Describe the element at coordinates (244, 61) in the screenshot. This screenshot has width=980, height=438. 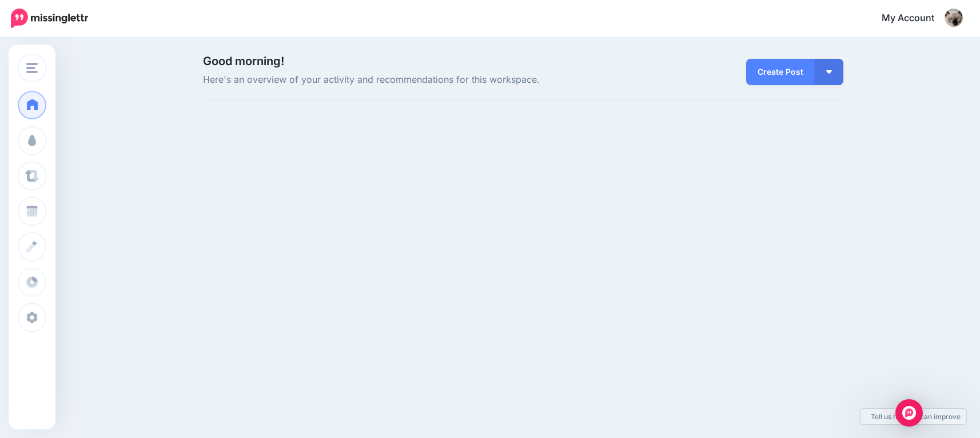
I see `span: Good morning!` at that location.